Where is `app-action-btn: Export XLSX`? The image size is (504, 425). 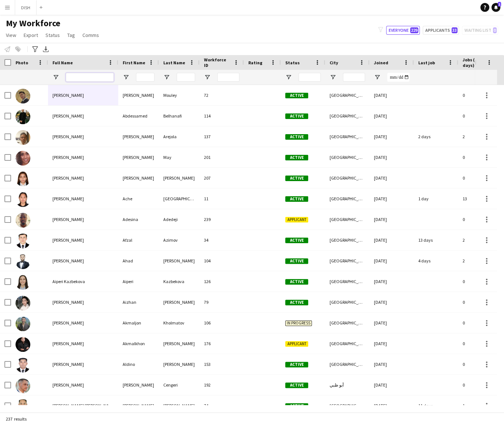 app-action-btn: Export XLSX is located at coordinates (46, 49).